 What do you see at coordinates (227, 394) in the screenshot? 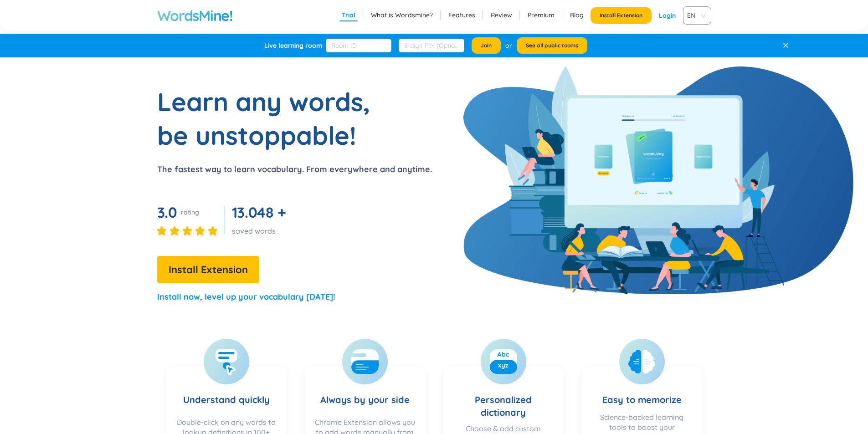
I see `h3: Understand quickly` at bounding box center [227, 394].